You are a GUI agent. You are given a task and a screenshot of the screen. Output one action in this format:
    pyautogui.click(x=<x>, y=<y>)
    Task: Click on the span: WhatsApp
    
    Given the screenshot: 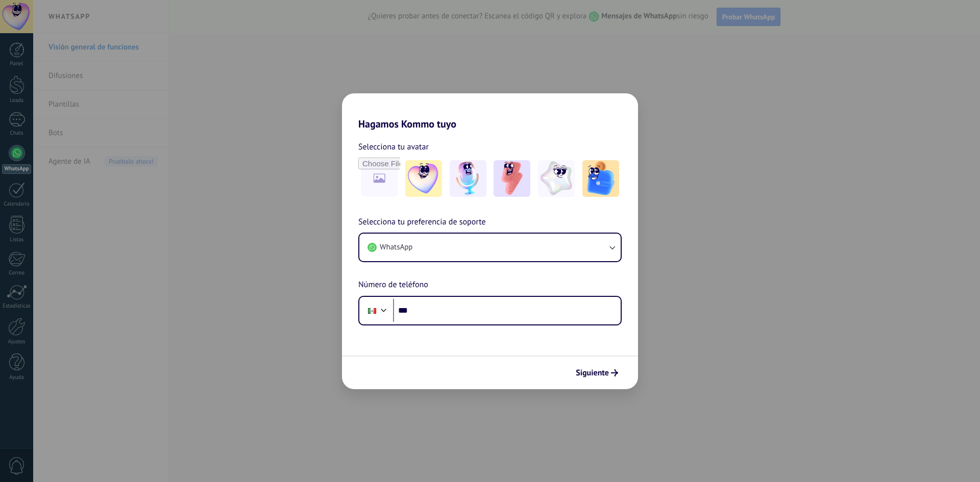 What is the action you would take?
    pyautogui.click(x=396, y=247)
    